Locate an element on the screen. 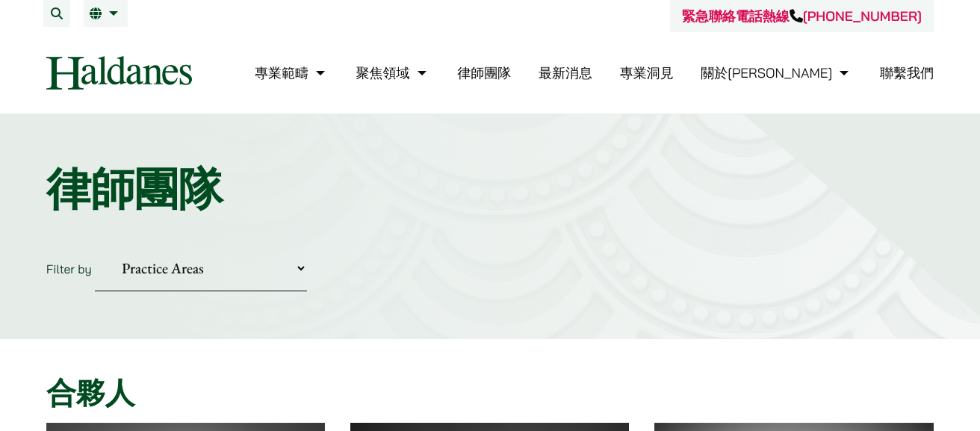  h1: 律師團隊 is located at coordinates (490, 189).